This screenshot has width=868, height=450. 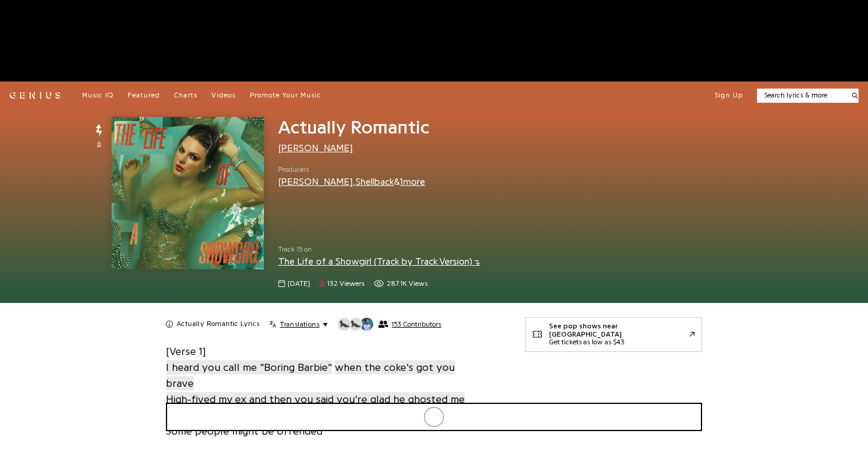 What do you see at coordinates (144, 95) in the screenshot?
I see `span: Featured` at bounding box center [144, 95].